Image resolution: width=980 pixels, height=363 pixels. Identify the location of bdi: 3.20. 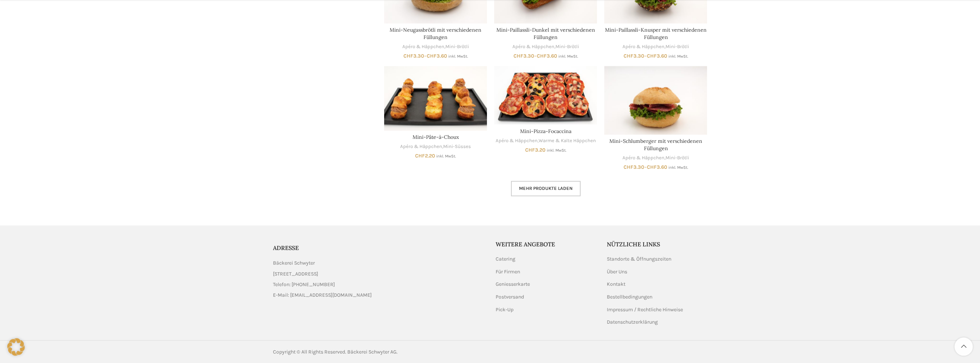
(535, 150).